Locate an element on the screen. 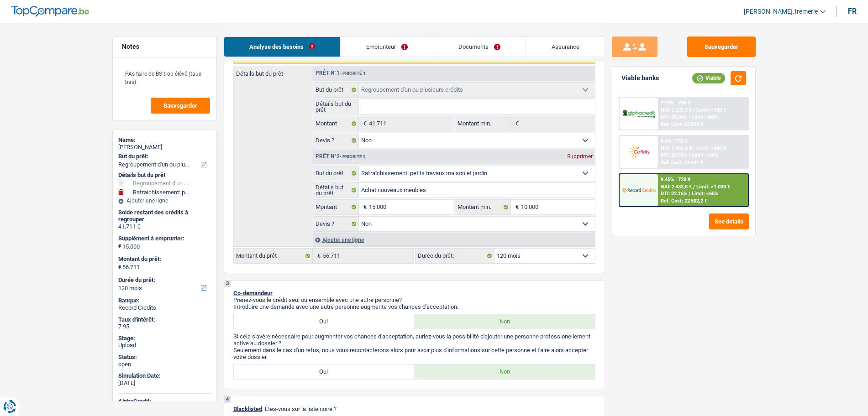 This screenshot has height=416, width=868. div: Viable banks is located at coordinates (640, 78).